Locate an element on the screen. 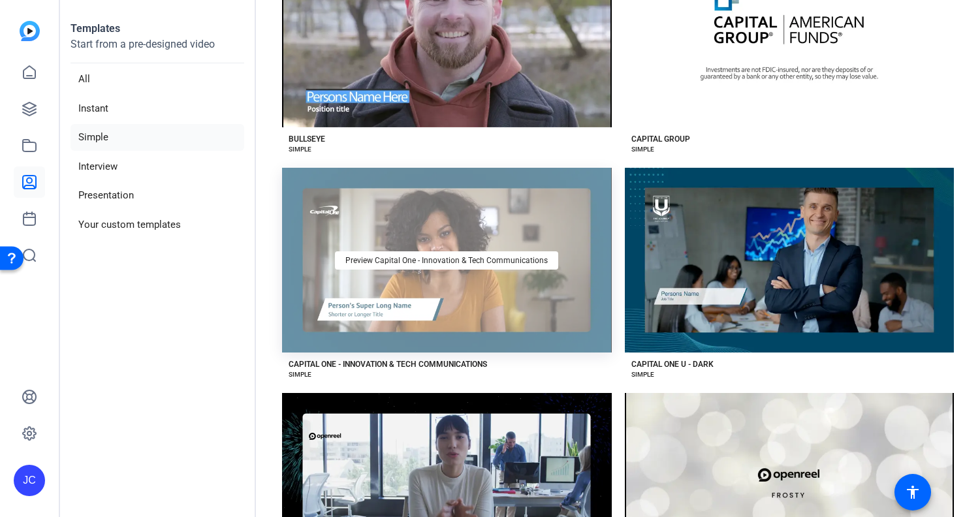 This screenshot has width=980, height=517. p: Start from a pre-designed video is located at coordinates (157, 50).